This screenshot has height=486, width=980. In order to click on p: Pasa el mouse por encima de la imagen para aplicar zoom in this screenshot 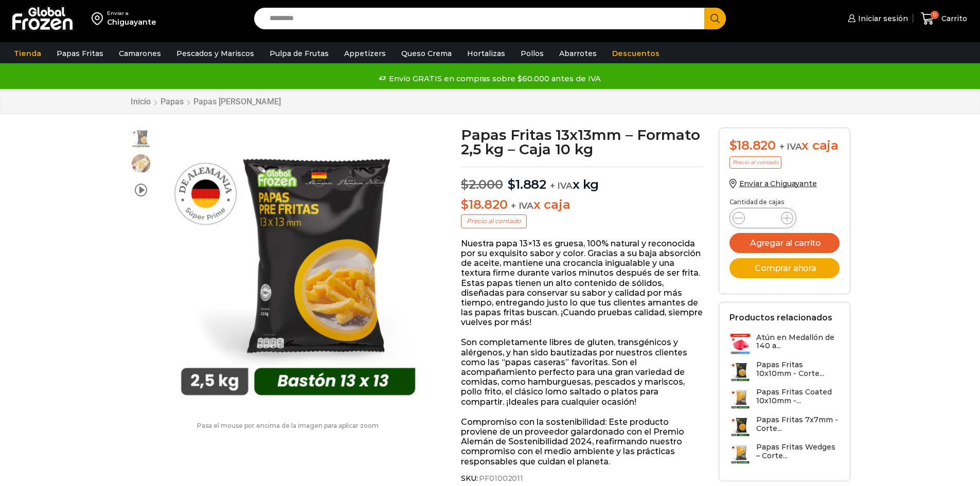, I will do `click(288, 426)`.